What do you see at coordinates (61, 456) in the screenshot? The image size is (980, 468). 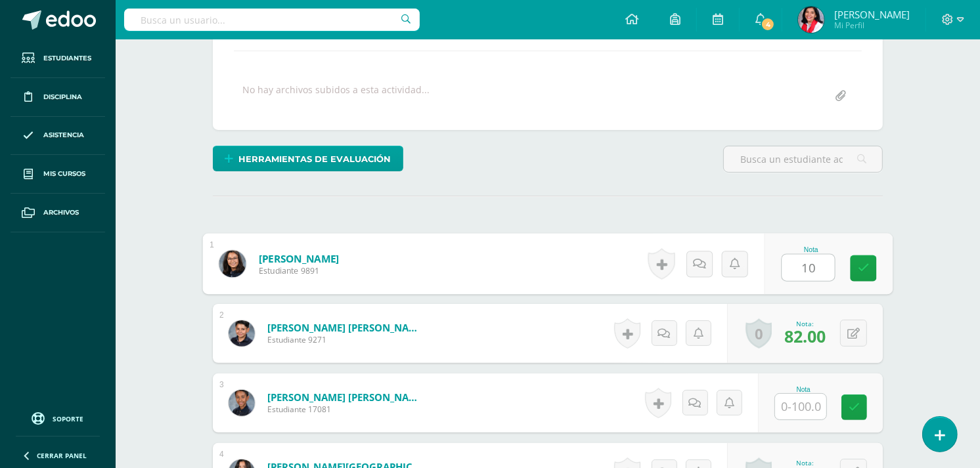 I see `span: Cerrar panel` at bounding box center [61, 456].